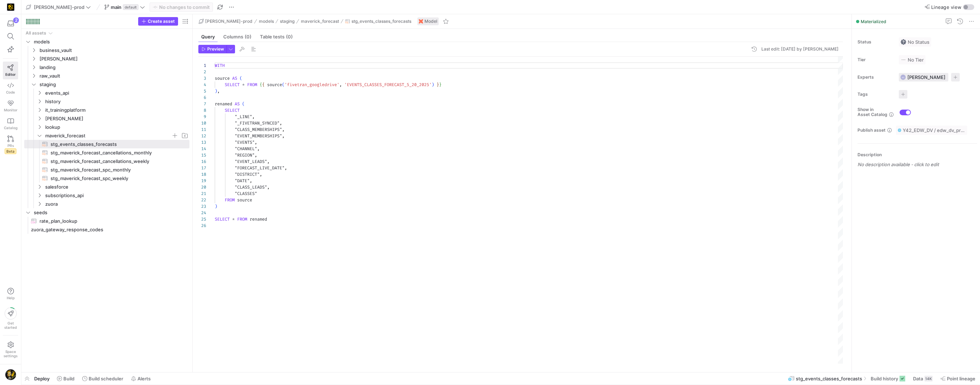 This screenshot has height=385, width=980. Describe the element at coordinates (202, 219) in the screenshot. I see `div: 25` at that location.